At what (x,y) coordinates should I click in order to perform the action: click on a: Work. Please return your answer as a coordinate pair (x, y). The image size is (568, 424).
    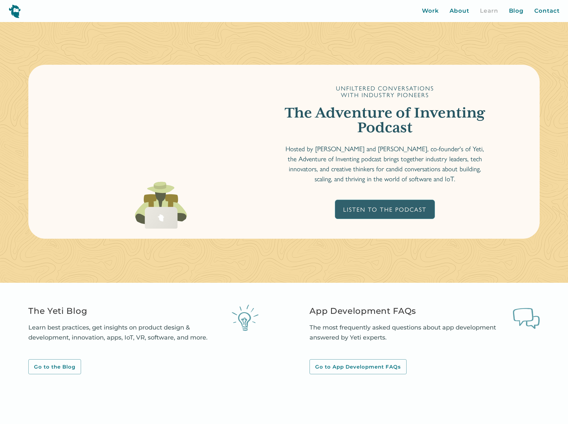
    Looking at the image, I should click on (430, 11).